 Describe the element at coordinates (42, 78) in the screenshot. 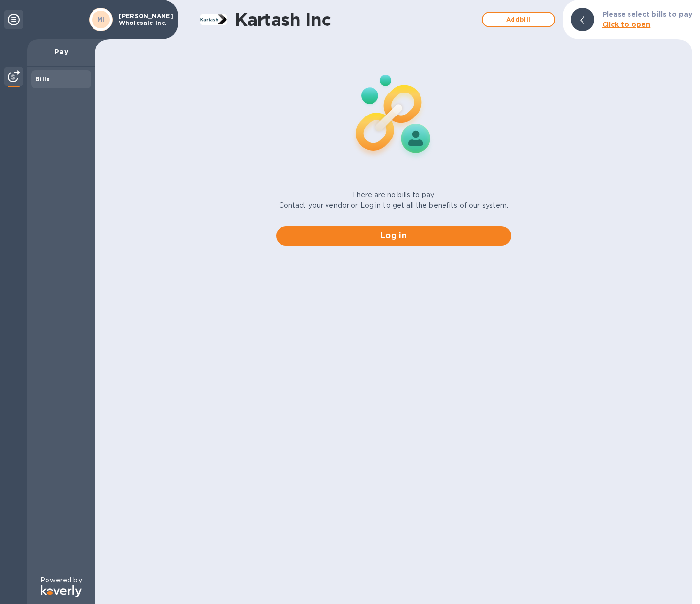

I see `b: Bills` at that location.